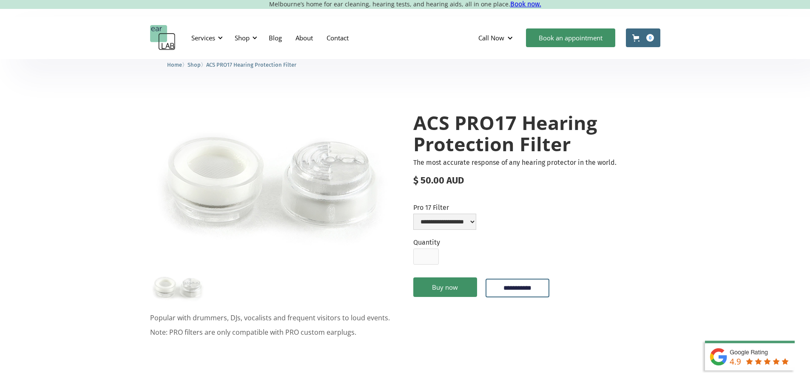 The width and height of the screenshot is (810, 387). What do you see at coordinates (251, 65) in the screenshot?
I see `span: ACS PRO17 Hearing Protection Filter` at bounding box center [251, 65].